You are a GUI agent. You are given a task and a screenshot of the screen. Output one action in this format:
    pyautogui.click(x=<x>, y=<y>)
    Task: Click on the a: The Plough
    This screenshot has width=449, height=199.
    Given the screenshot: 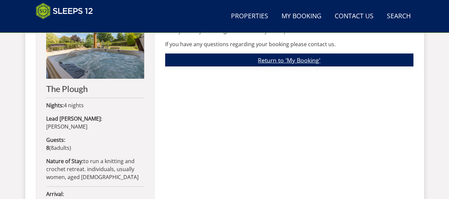 What is the action you would take?
    pyautogui.click(x=95, y=55)
    